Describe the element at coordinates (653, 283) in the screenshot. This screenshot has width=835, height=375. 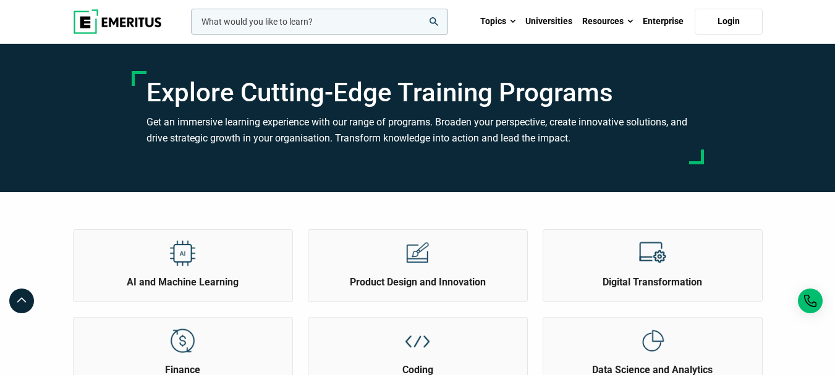
I see `h2: Digital Transformation` at that location.